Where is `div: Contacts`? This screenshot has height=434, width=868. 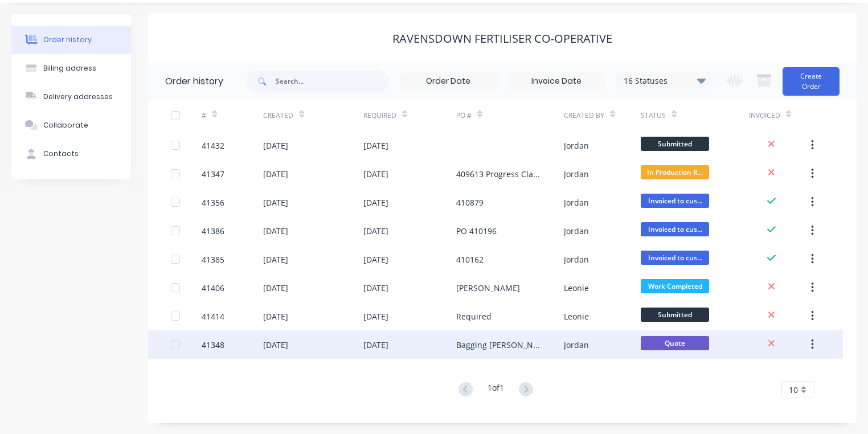
div: Contacts is located at coordinates (61, 154).